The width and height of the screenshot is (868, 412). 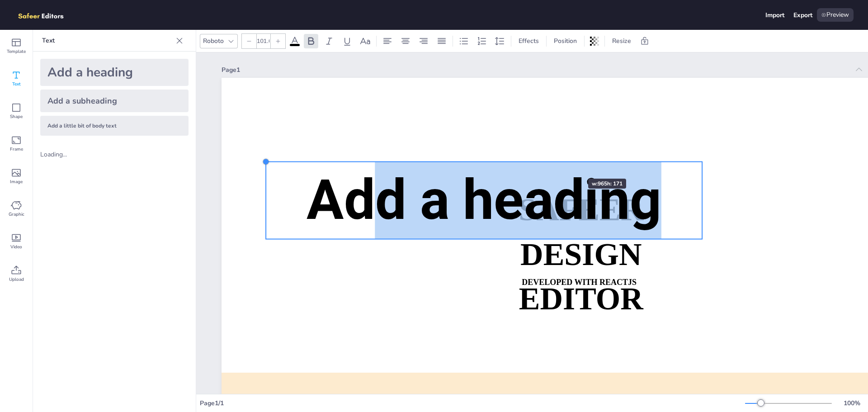 I want to click on div: Export, so click(x=803, y=15).